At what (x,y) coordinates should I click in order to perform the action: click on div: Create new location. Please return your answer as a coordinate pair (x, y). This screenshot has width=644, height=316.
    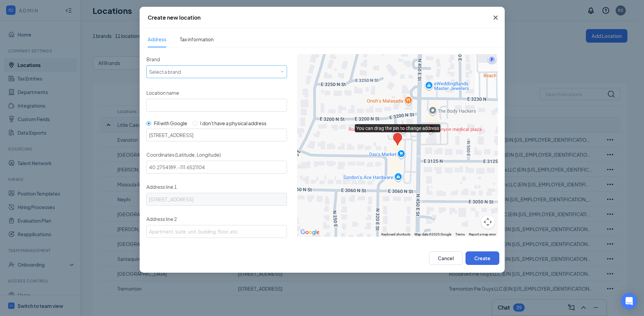
    Looking at the image, I should click on (174, 17).